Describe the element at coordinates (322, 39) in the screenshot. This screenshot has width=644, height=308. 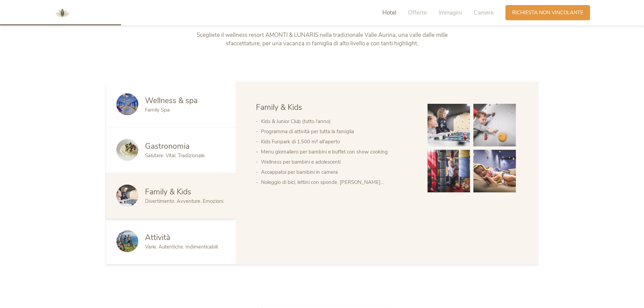
I see `p: Scegliete il wellness resort AMONTI & LUNARIS nella tradizionale Valle Aurina, una valle dalle mi...` at that location.